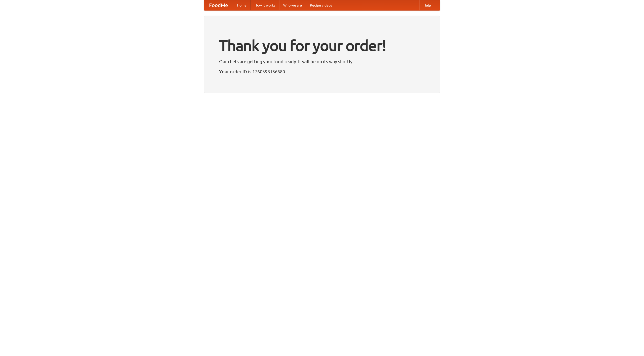  I want to click on a: FoodMe, so click(219, 5).